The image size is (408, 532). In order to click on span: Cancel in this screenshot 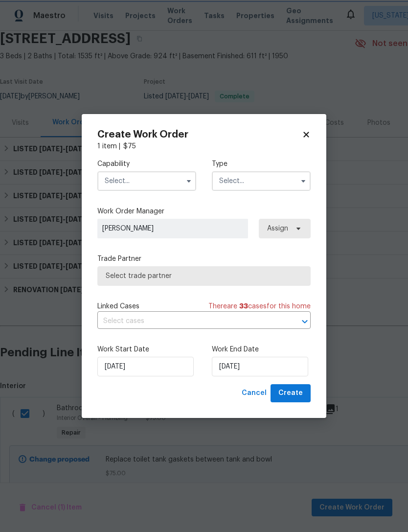, I will do `click(254, 393)`.